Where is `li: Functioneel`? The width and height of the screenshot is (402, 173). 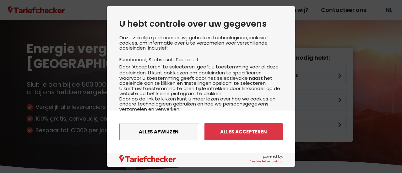 li: Functioneel is located at coordinates (134, 59).